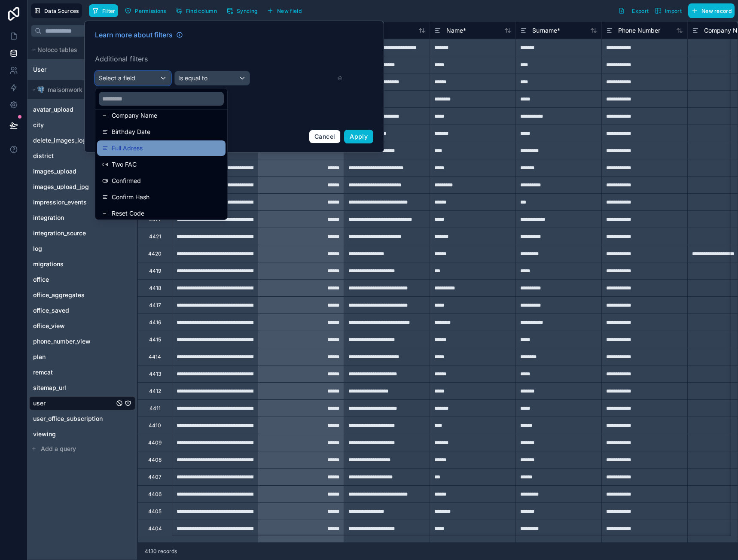 This screenshot has width=738, height=560. Describe the element at coordinates (155, 288) in the screenshot. I see `div: 4418` at that location.